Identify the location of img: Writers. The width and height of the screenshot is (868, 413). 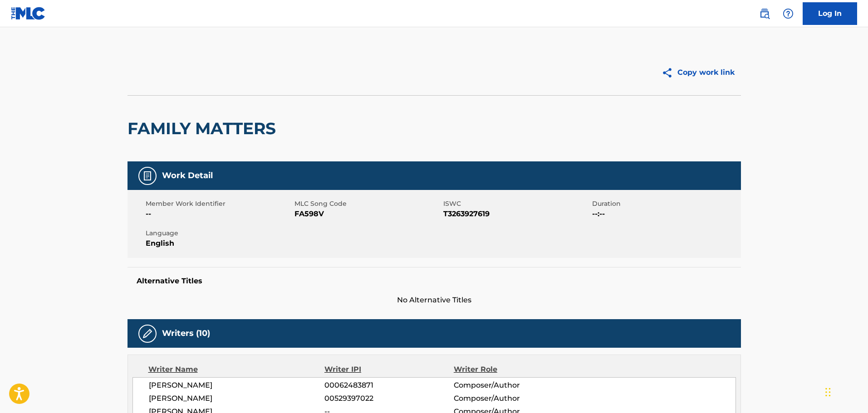
(147, 333).